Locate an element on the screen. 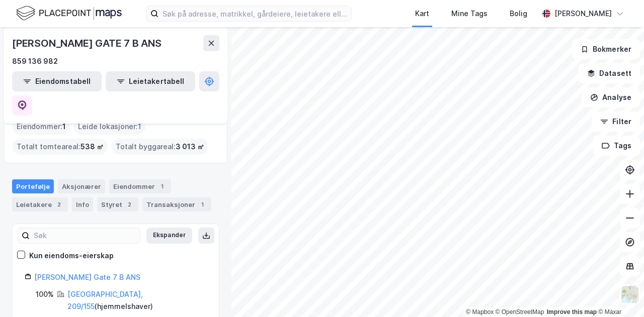 The width and height of the screenshot is (644, 317). div: Eiendommer : is located at coordinates (42, 127).